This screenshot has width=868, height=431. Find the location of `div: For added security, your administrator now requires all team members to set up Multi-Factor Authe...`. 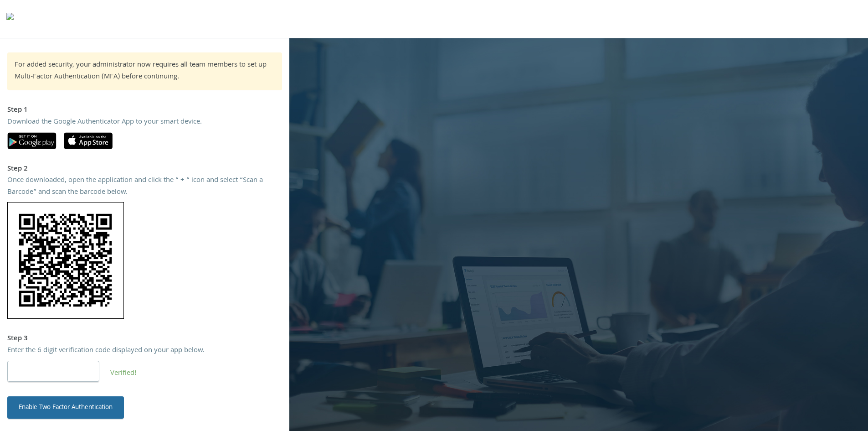

div: For added security, your administrator now requires all team members to set up Multi-Factor Authe... is located at coordinates (145, 71).